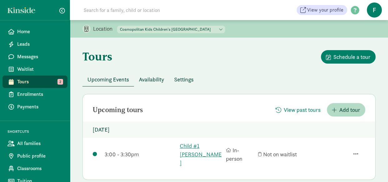  What do you see at coordinates (35, 168) in the screenshot?
I see `a: Classrooms` at bounding box center [35, 168].